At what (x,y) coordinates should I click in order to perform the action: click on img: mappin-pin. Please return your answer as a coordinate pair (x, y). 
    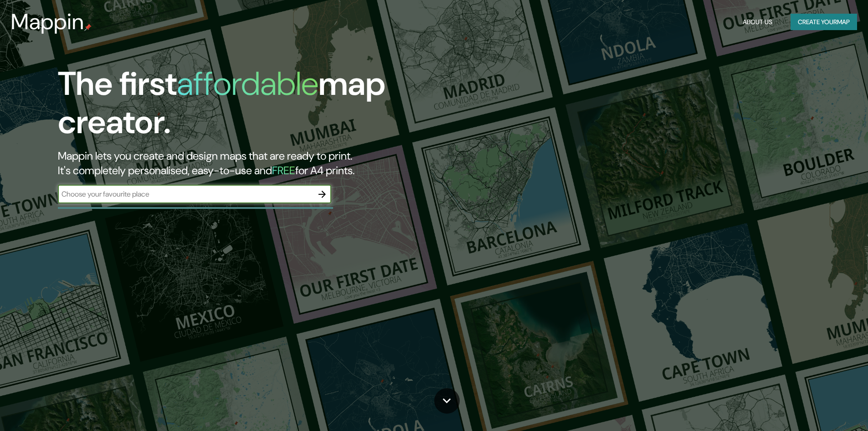
    Looking at the image, I should click on (88, 27).